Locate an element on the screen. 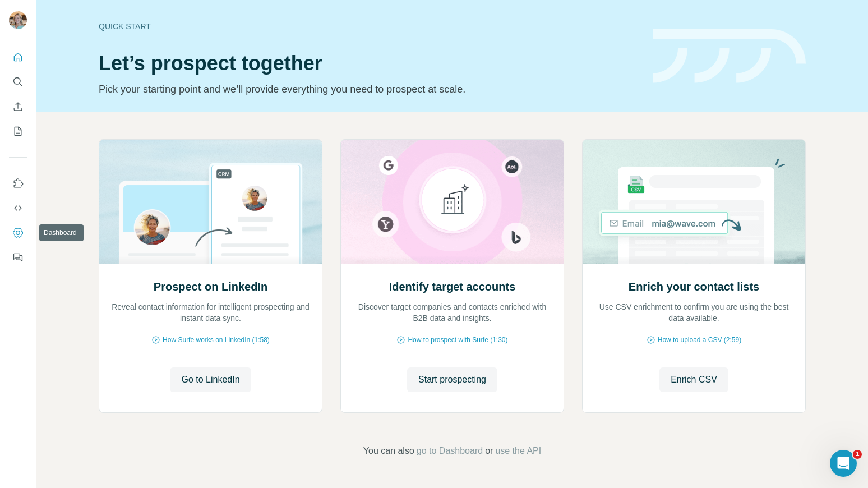  span: How to prospect with Surfe (1:30) is located at coordinates (458, 340).